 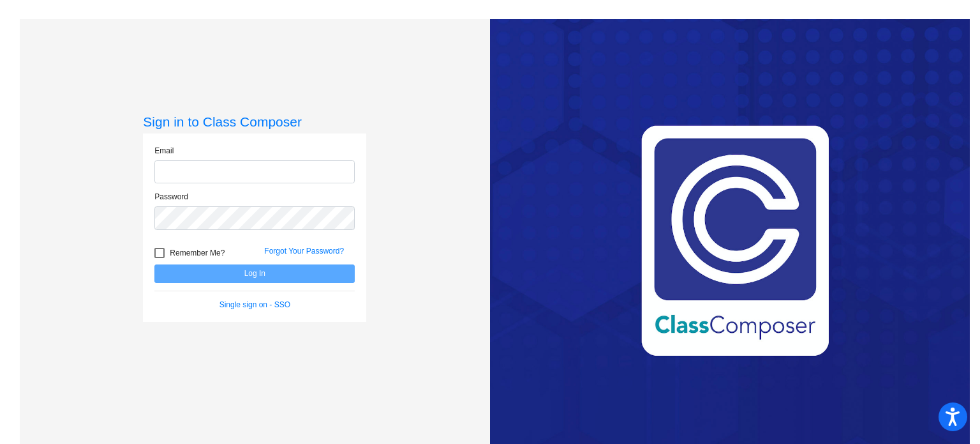 What do you see at coordinates (197, 253) in the screenshot?
I see `span: Remember Me?` at bounding box center [197, 253].